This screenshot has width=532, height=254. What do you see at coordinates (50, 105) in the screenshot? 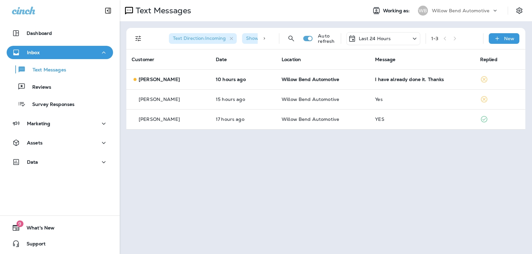
I see `p: Survey Responses` at bounding box center [50, 105].